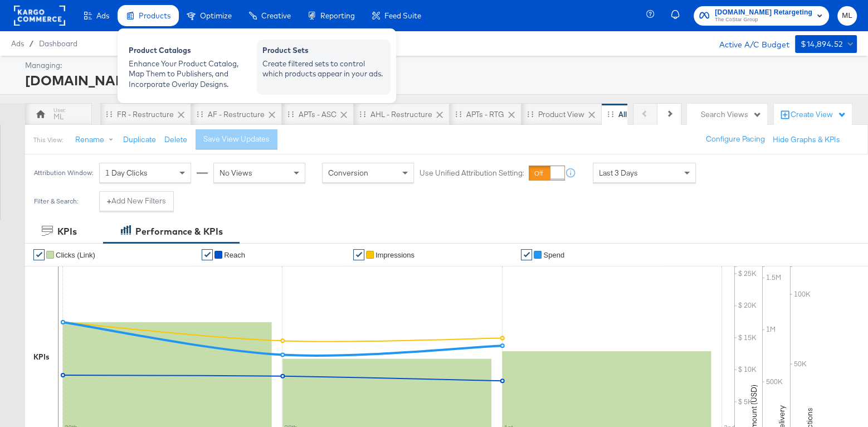 Image resolution: width=868 pixels, height=427 pixels. I want to click on div: Product View, so click(561, 114).